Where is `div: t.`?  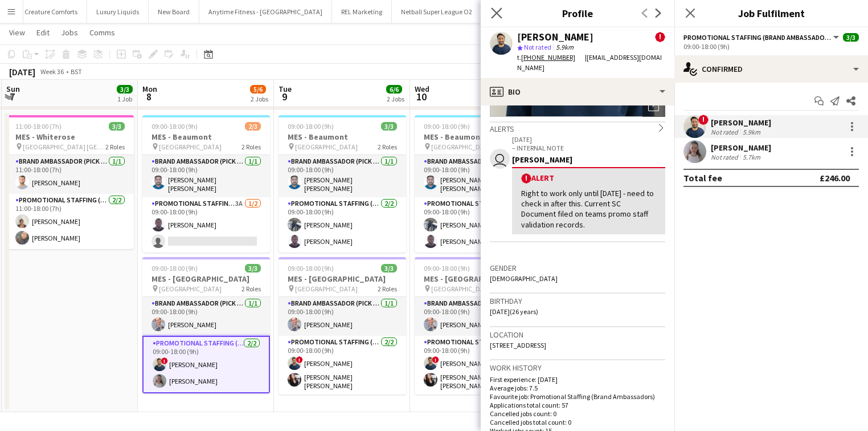 div: t. is located at coordinates (551, 58).